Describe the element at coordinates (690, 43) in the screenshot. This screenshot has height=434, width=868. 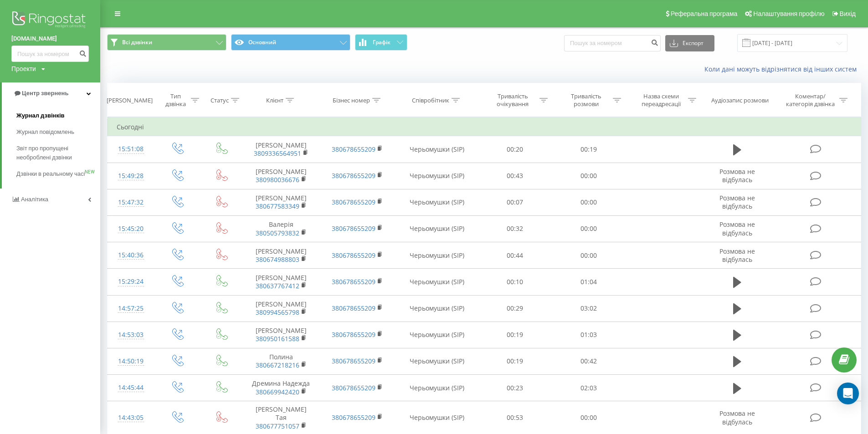
I see `button: Експорт` at that location.